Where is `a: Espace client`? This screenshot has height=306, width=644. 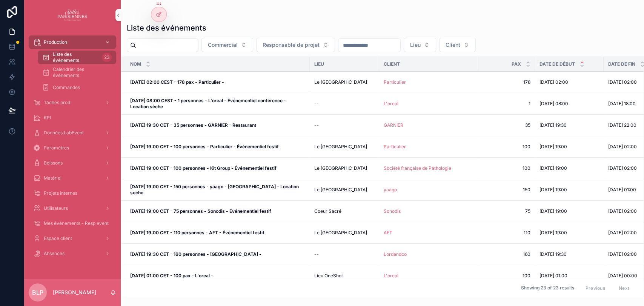
a: Espace client is located at coordinates (72, 238).